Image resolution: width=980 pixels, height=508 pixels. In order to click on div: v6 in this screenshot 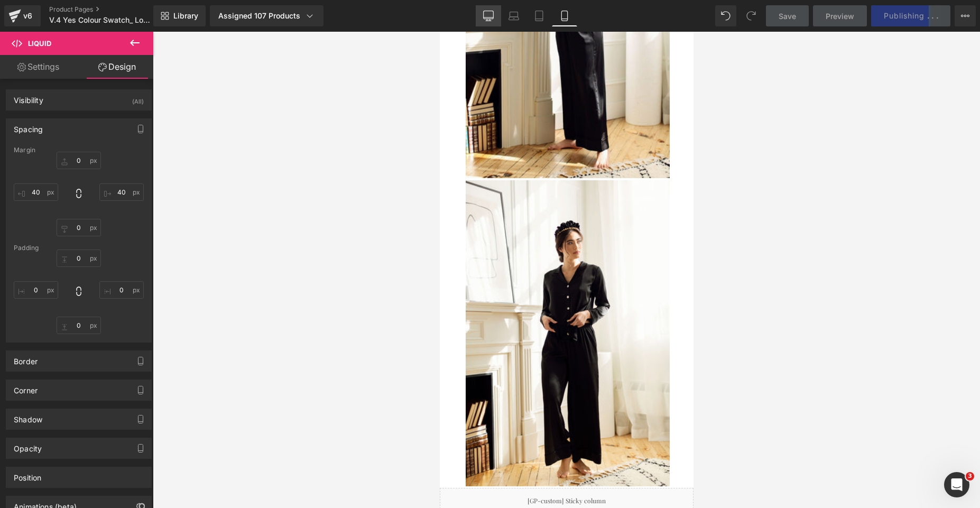, I will do `click(28, 16)`.